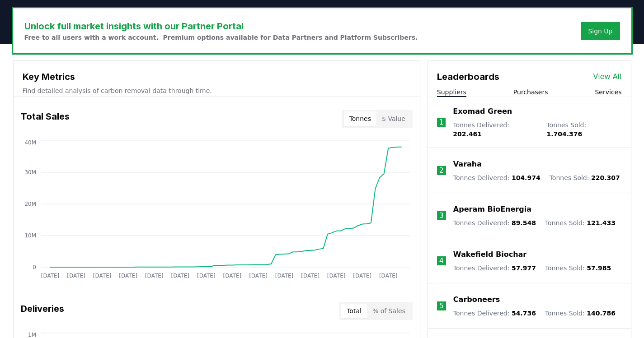  What do you see at coordinates (216, 77) in the screenshot?
I see `h3: Key Metrics` at bounding box center [216, 77].